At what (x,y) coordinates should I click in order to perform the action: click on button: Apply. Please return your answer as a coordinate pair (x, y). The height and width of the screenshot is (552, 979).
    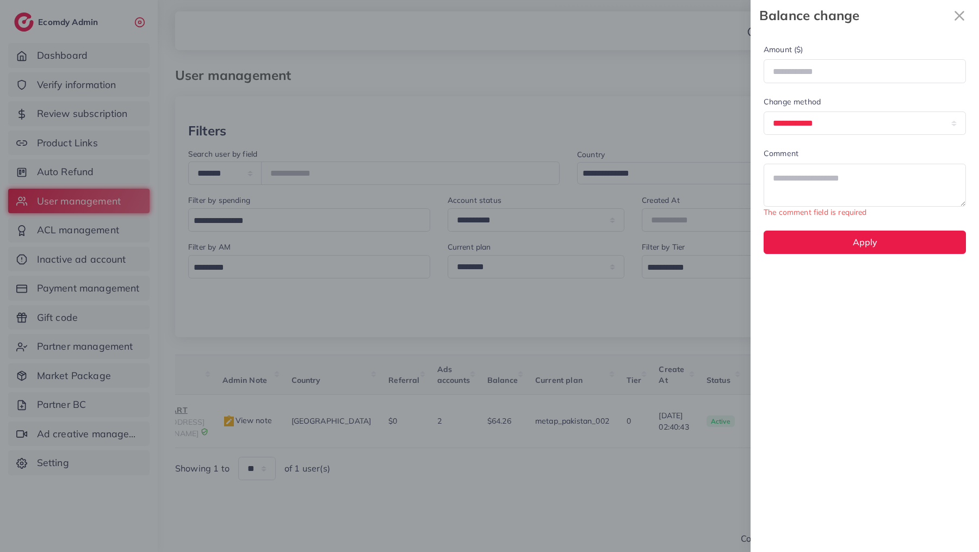
    Looking at the image, I should click on (865, 242).